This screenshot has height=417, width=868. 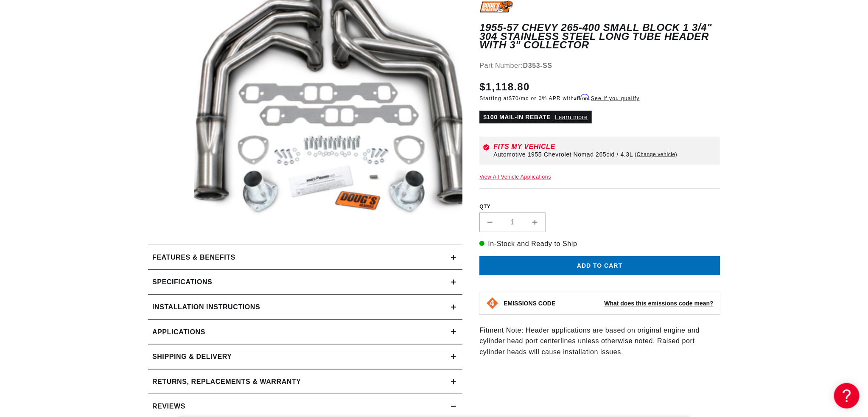 I want to click on h2: Specifications, so click(x=182, y=282).